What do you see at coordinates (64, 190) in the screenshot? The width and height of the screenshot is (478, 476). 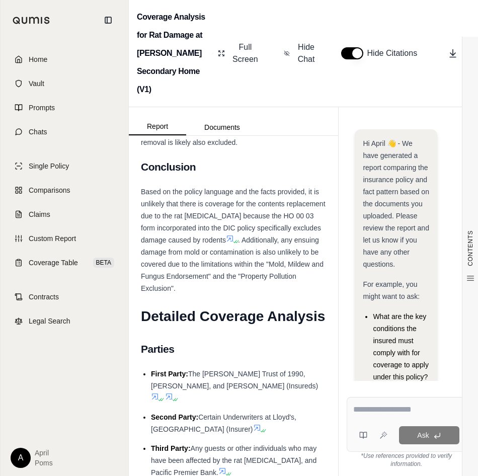 I see `a: Comparisons` at bounding box center [64, 190].